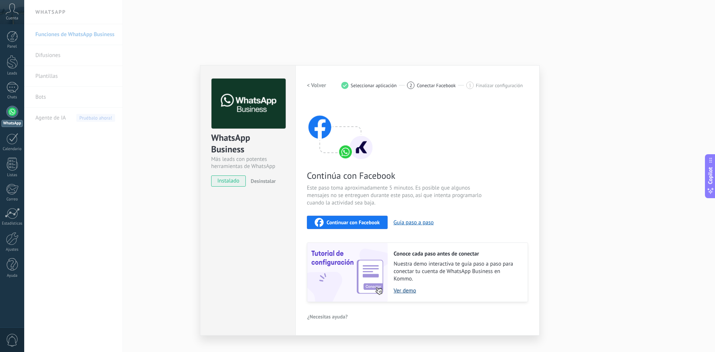 This screenshot has width=715, height=352. I want to click on button: < Volver, so click(317, 85).